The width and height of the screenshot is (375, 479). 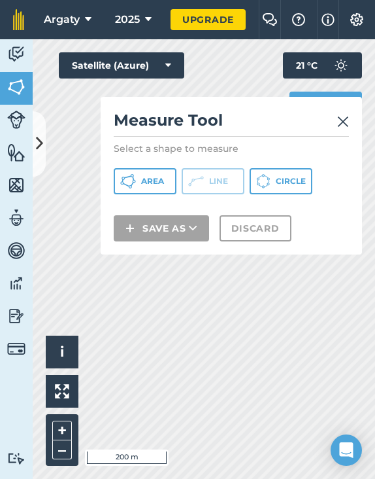 What do you see at coordinates (130, 228) in the screenshot?
I see `img: svg+xml;base64,PHN2ZyB4bWxucz0iaHR0cDovL3d3dy53My5vcmcvMjAwMC9zdmciIHdpZHRoPSIxNCIgaGVpZ2h0PSIyNC...` at bounding box center [130, 228].